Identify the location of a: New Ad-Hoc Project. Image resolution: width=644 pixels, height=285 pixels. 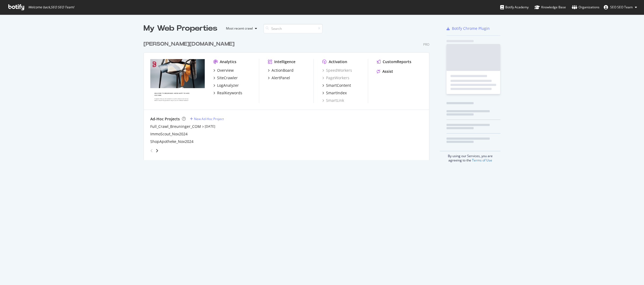
(207, 119).